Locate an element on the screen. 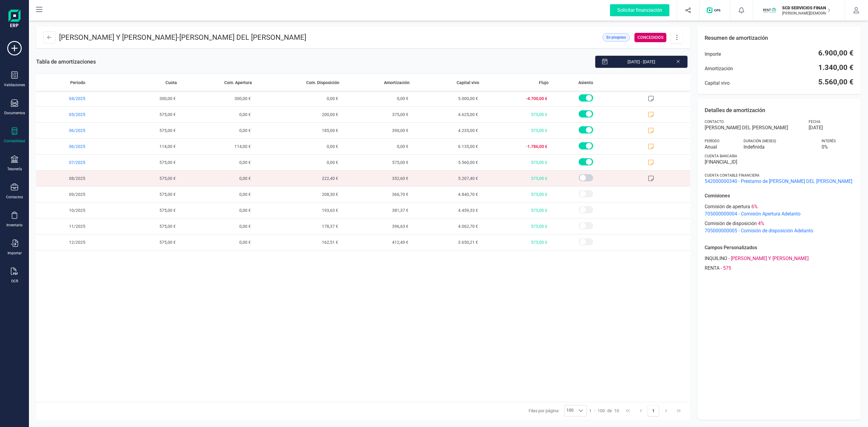 The image size is (868, 427). span: de is located at coordinates (609, 411).